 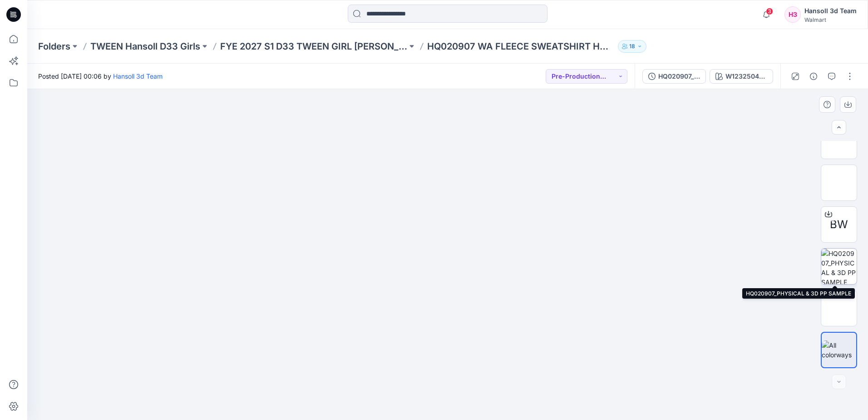 I want to click on p: HQ020907 WA FLEECE SWEATSHIRT HQ020907 ASTM FIT L(10/12), so click(x=521, y=46).